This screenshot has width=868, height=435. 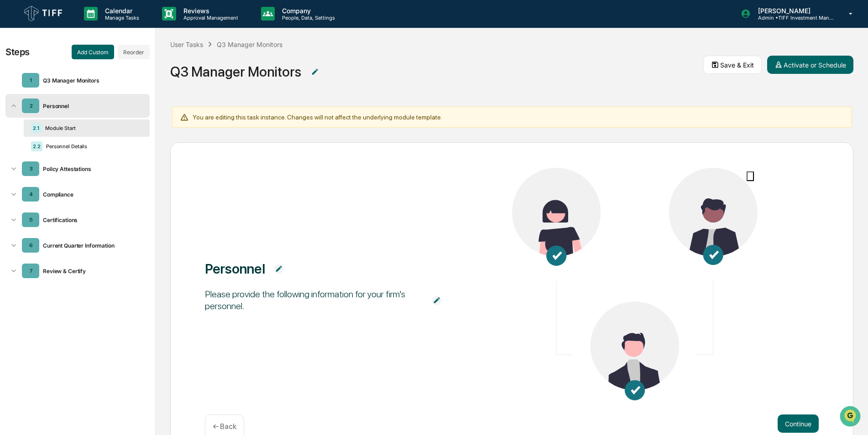 What do you see at coordinates (798, 424) in the screenshot?
I see `button: Continue` at bounding box center [798, 424].